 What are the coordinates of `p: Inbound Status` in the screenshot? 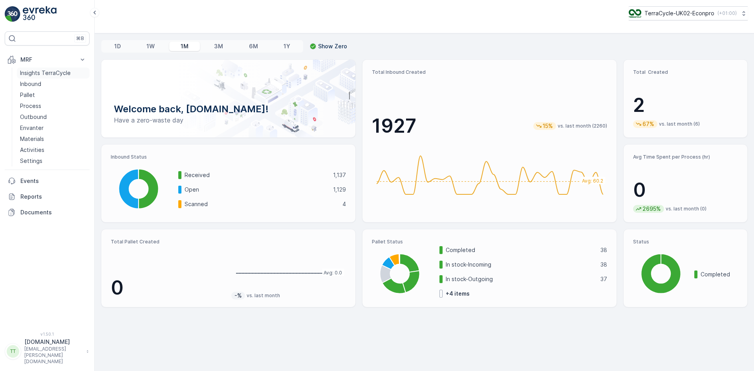 It's located at (228, 157).